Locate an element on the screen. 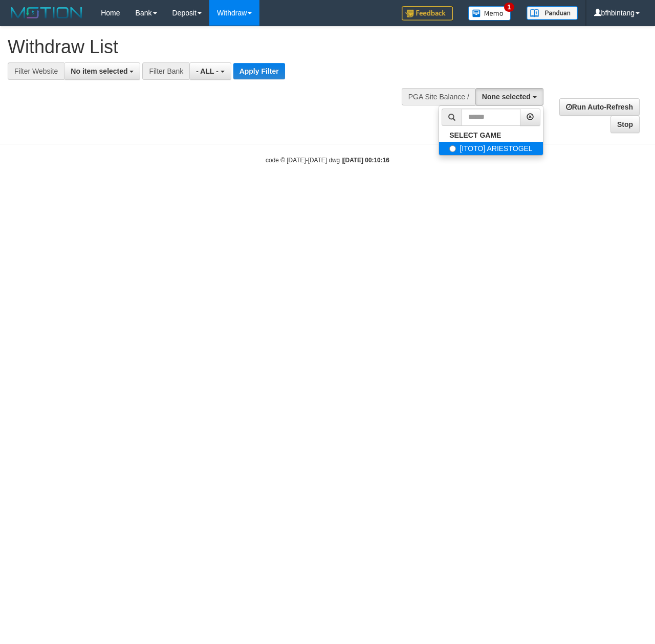  img: Feedback.jpg is located at coordinates (427, 13).